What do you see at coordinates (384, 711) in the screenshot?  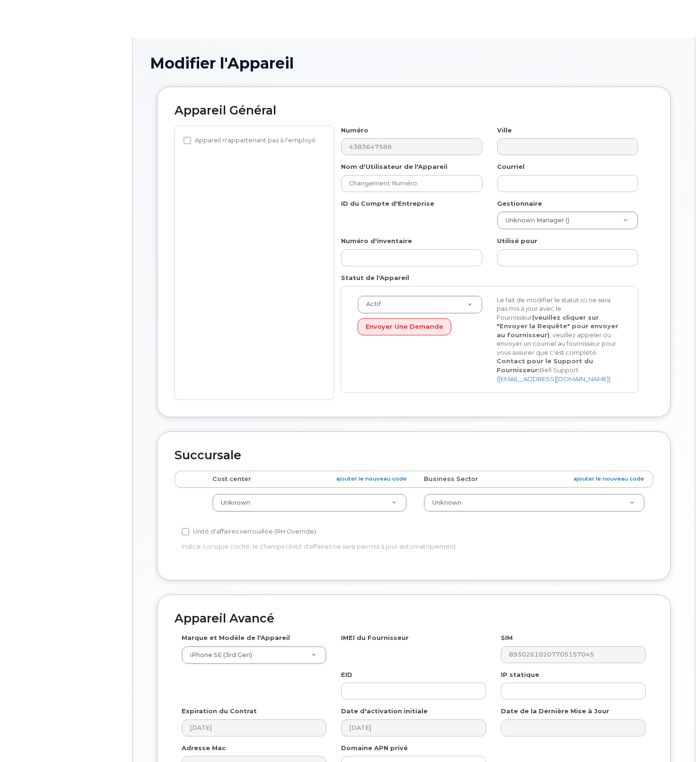 I see `label: Date d'activation initiale` at bounding box center [384, 711].